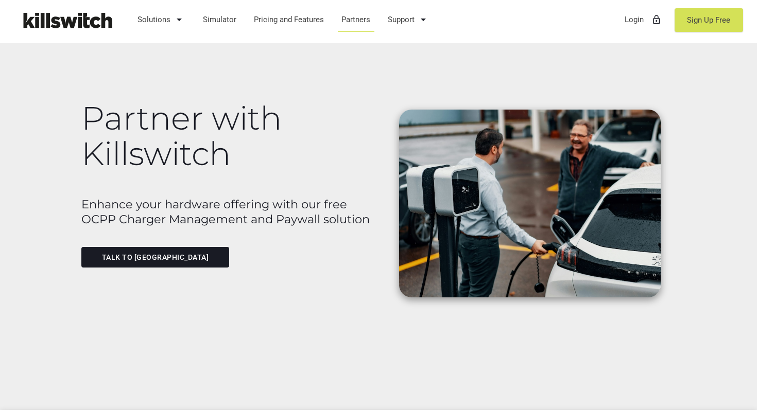 The image size is (757, 410). What do you see at coordinates (289, 20) in the screenshot?
I see `a: Pricing and Features` at bounding box center [289, 20].